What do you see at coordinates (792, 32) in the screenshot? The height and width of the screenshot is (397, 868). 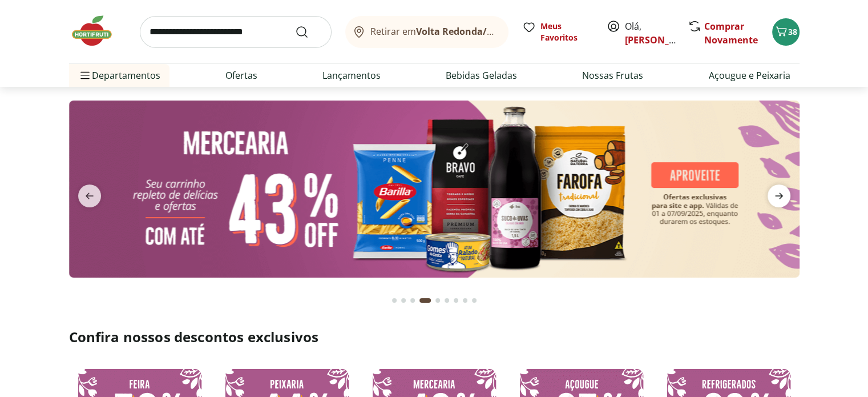 I see `span: 38` at bounding box center [792, 32].